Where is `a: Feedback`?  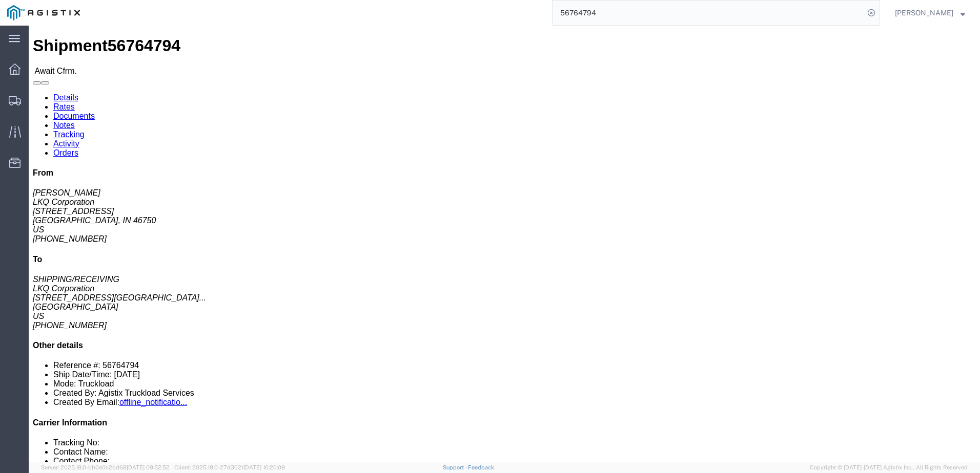
a: Feedback is located at coordinates (481, 468).